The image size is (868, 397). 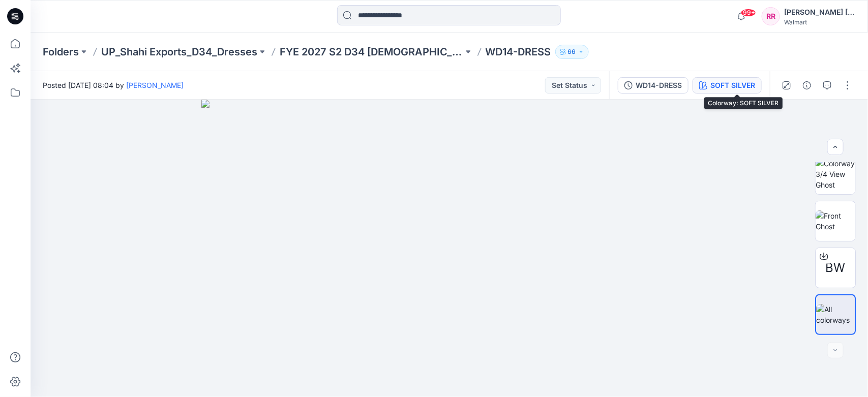 I want to click on a: UP_Shahi Exports_D34_Dresses, so click(x=179, y=52).